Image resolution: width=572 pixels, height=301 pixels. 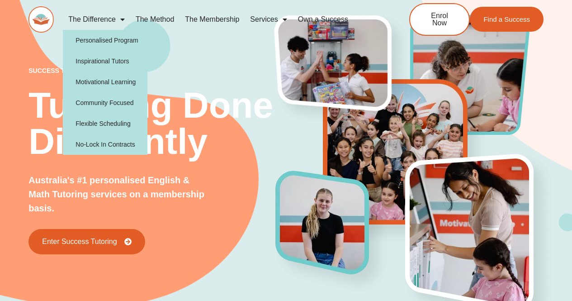 What do you see at coordinates (105, 123) in the screenshot?
I see `a: Flexible Scheduling` at bounding box center [105, 123].